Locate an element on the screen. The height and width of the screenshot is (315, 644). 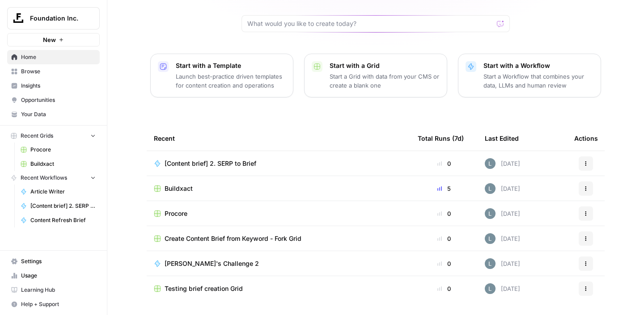
button: Recent Grids is located at coordinates (53, 136).